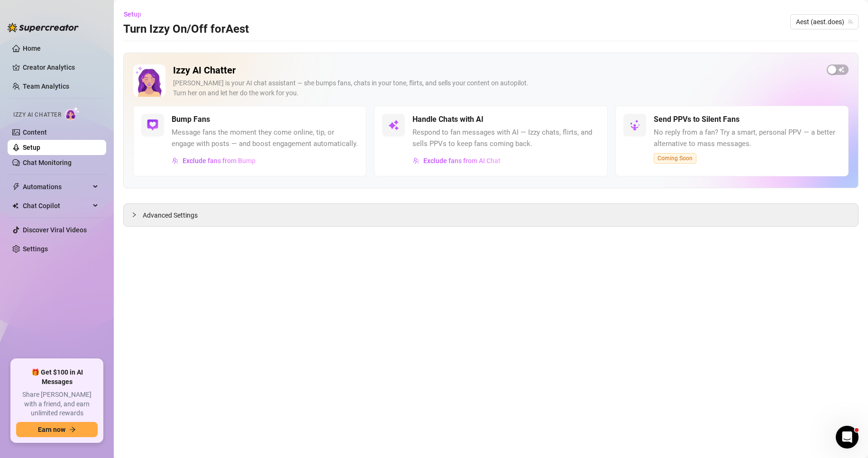  What do you see at coordinates (43, 27) in the screenshot?
I see `img: logo-BBDzfeDw.svg` at bounding box center [43, 27].